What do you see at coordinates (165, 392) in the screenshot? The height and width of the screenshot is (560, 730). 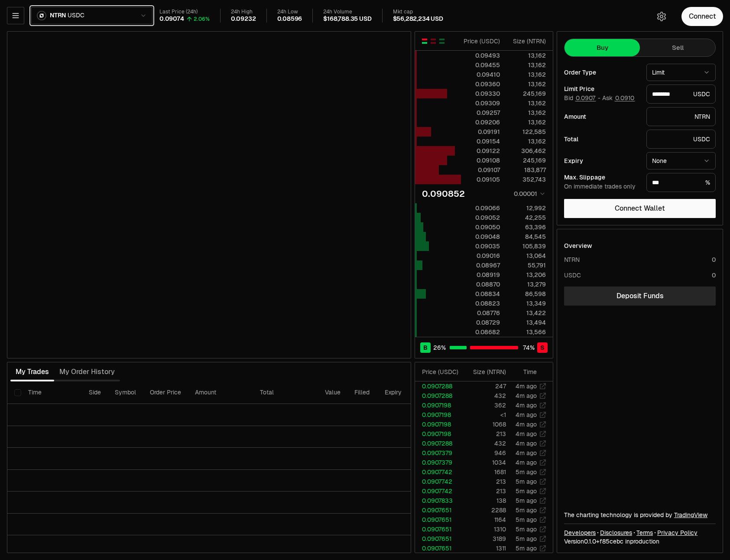 I see `th: Order Price` at bounding box center [165, 392].